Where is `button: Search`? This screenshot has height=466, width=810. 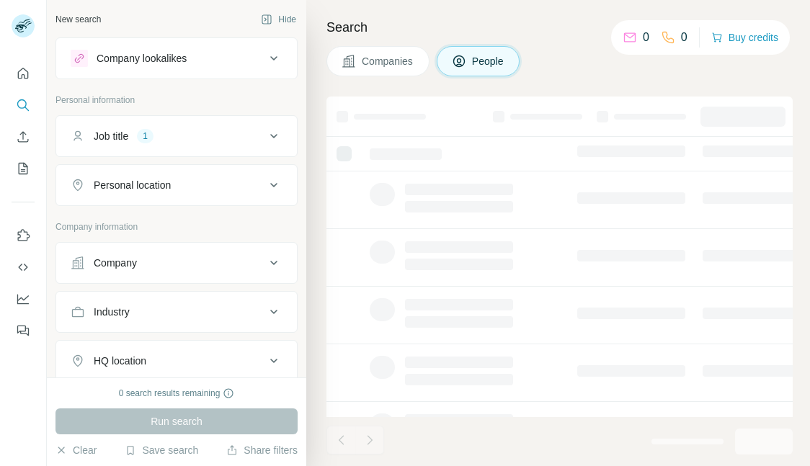 button: Search is located at coordinates (23, 105).